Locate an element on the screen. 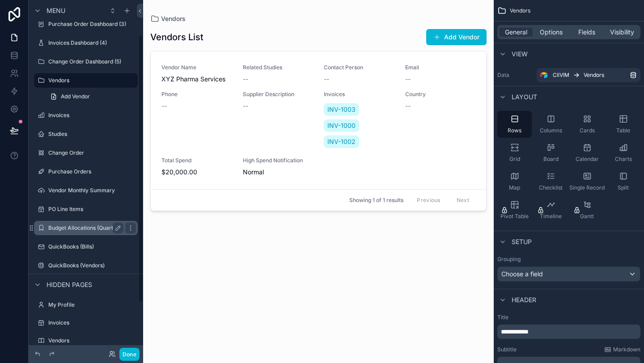 The image size is (644, 363). div: scrollable content is located at coordinates (569, 332).